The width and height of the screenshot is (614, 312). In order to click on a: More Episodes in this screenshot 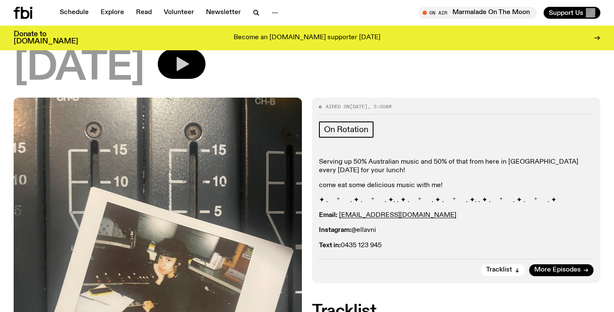, I will do `click(562, 271)`.